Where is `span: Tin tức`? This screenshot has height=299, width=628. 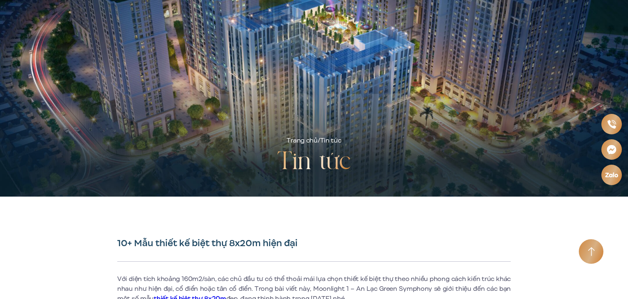 span: Tin tức is located at coordinates (331, 141).